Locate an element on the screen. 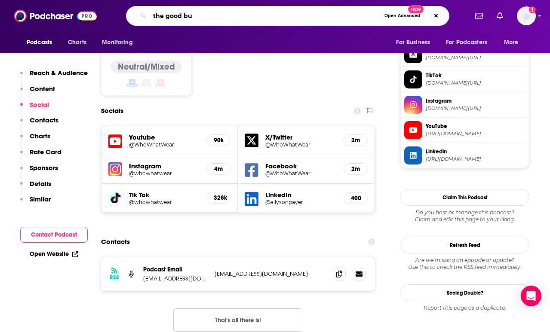 The image size is (550, 332). img: iconImage is located at coordinates (115, 169).